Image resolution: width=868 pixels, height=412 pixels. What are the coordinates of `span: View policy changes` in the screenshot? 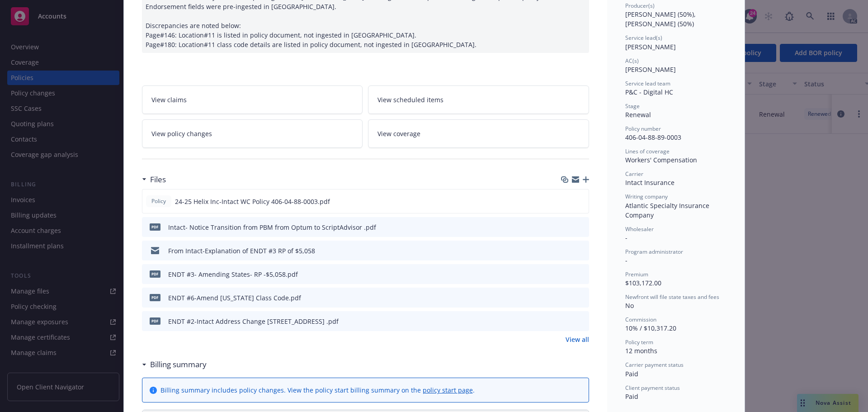 It's located at (182, 133).